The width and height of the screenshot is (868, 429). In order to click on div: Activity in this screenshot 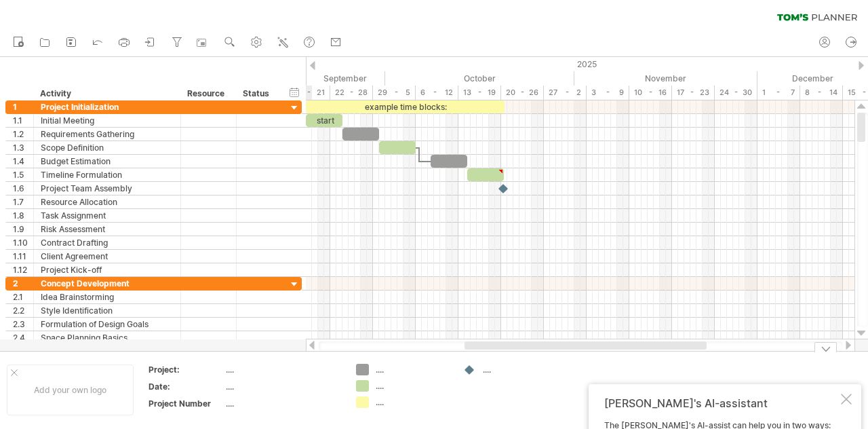, I will do `click(106, 93)`.